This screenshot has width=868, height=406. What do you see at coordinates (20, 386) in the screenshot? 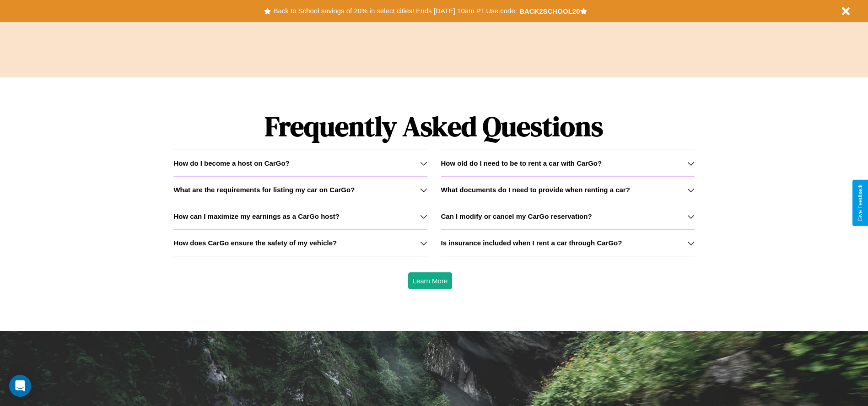
I see `div: Open Intercom Messenger` at bounding box center [20, 386].